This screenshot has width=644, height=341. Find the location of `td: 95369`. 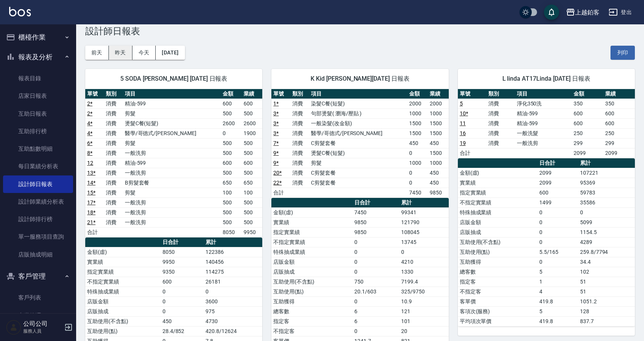

td: 95369 is located at coordinates (607, 183).